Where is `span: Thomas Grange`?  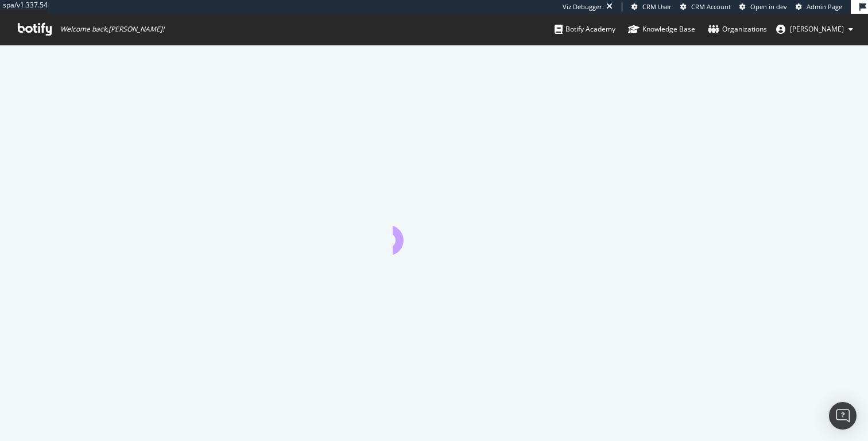
span: Thomas Grange is located at coordinates (817, 29).